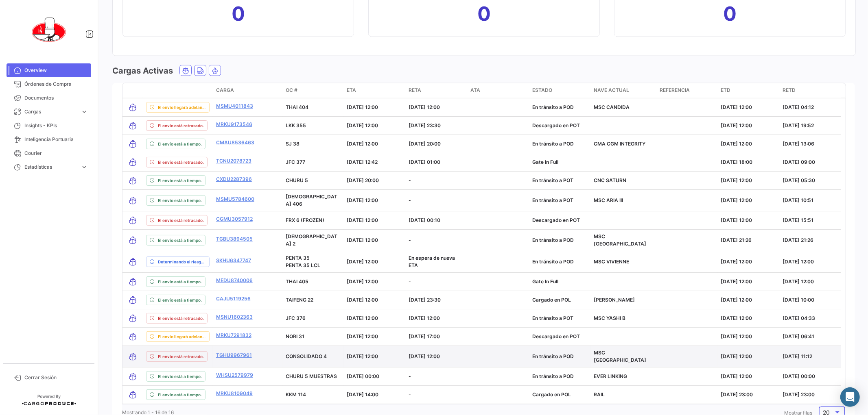  I want to click on datatable-header-cell: Carga, so click(248, 91).